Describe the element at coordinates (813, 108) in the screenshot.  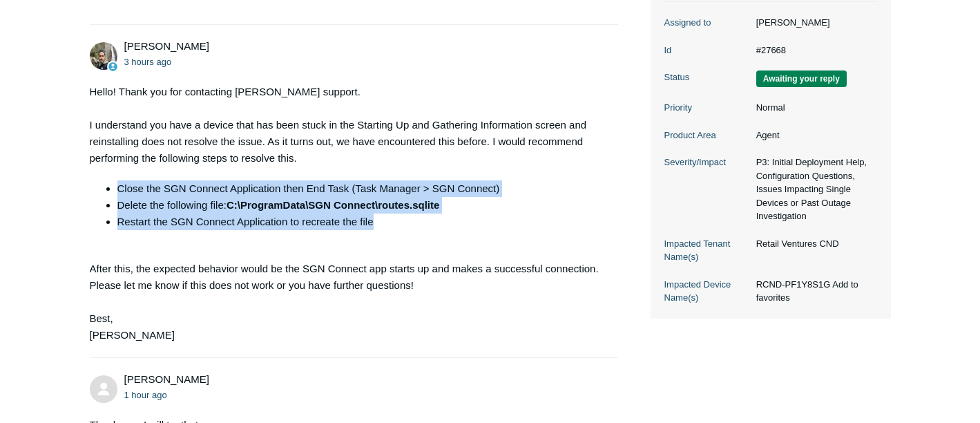
I see `dd: Normal` at that location.